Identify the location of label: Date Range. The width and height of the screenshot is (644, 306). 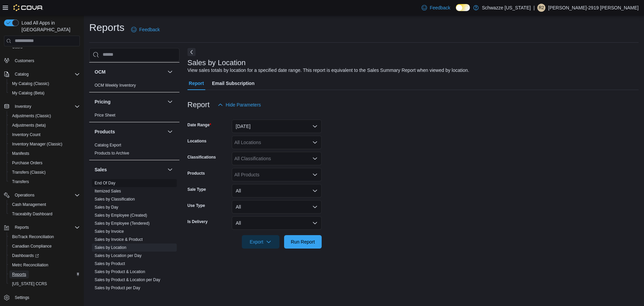
(199, 125).